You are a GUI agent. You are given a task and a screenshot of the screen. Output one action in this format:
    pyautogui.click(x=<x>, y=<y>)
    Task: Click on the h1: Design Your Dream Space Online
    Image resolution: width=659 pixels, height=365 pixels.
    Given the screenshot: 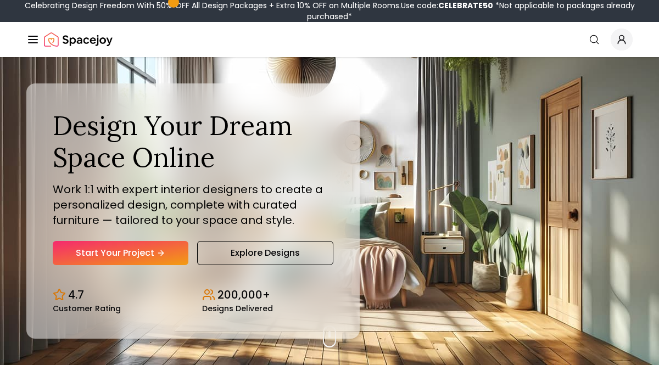 What is the action you would take?
    pyautogui.click(x=193, y=141)
    